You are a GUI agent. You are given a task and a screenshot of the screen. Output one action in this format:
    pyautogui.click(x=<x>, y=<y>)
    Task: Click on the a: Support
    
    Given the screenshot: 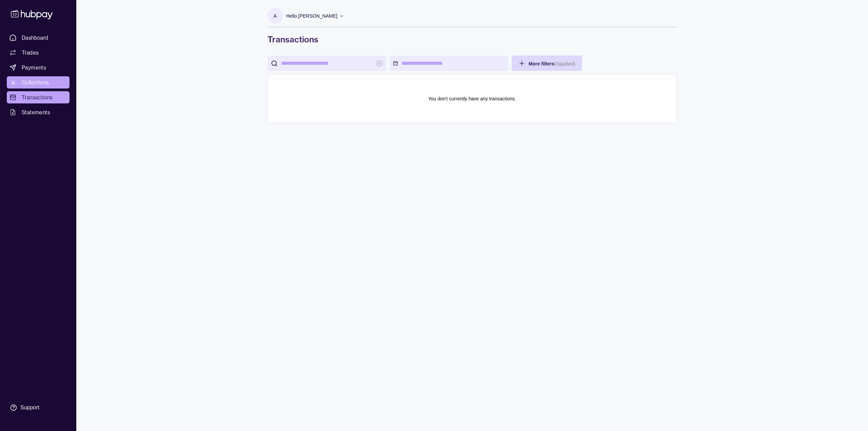 What is the action you would take?
    pyautogui.click(x=38, y=408)
    